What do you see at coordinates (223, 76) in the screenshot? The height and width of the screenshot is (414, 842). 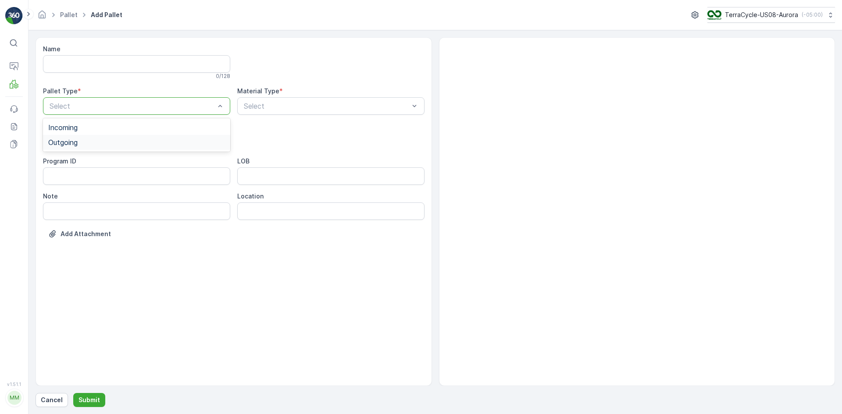 I see `p: 0 / 128` at bounding box center [223, 76].